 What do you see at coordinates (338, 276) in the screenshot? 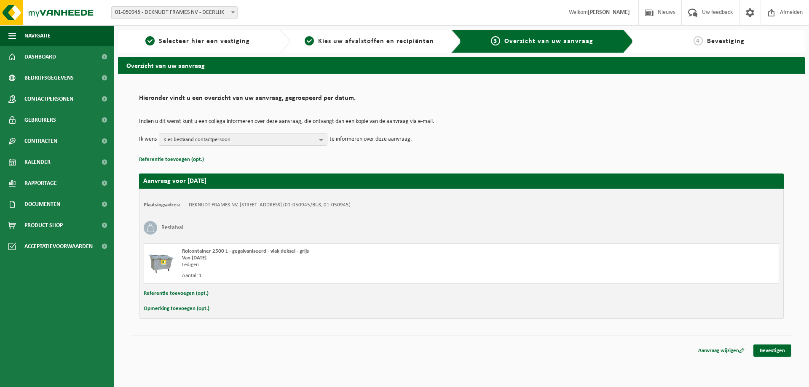
I see `div: Aantal: 1` at bounding box center [338, 276].